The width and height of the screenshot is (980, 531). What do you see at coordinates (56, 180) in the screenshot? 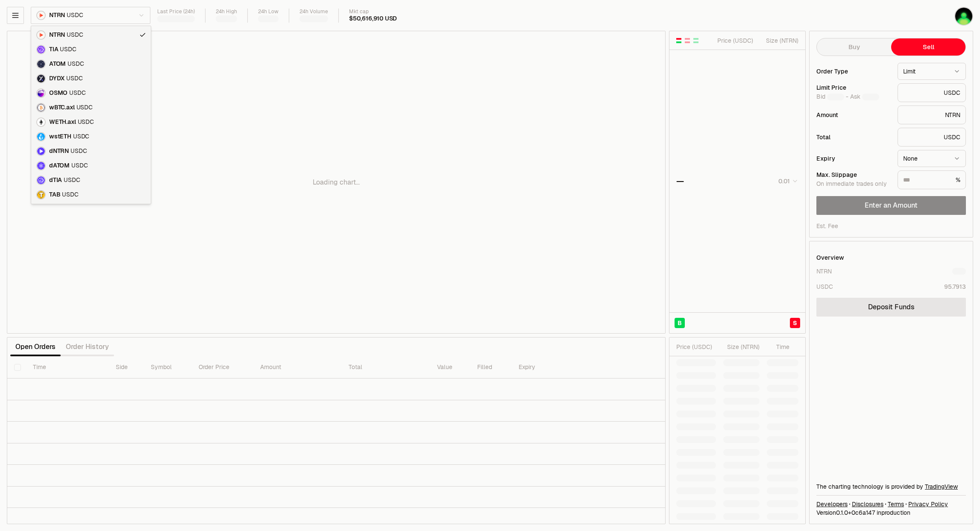
I see `span: dTIA` at bounding box center [56, 180].